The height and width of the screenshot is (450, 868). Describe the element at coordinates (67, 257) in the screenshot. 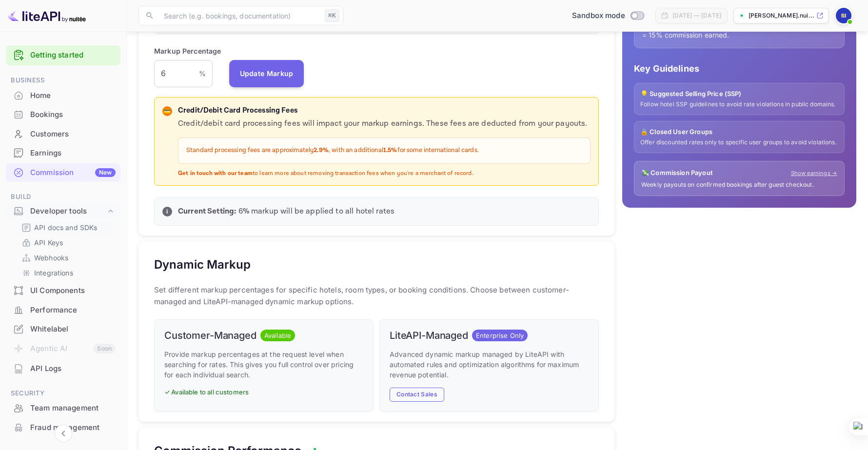

I see `a: Webhooks` at that location.